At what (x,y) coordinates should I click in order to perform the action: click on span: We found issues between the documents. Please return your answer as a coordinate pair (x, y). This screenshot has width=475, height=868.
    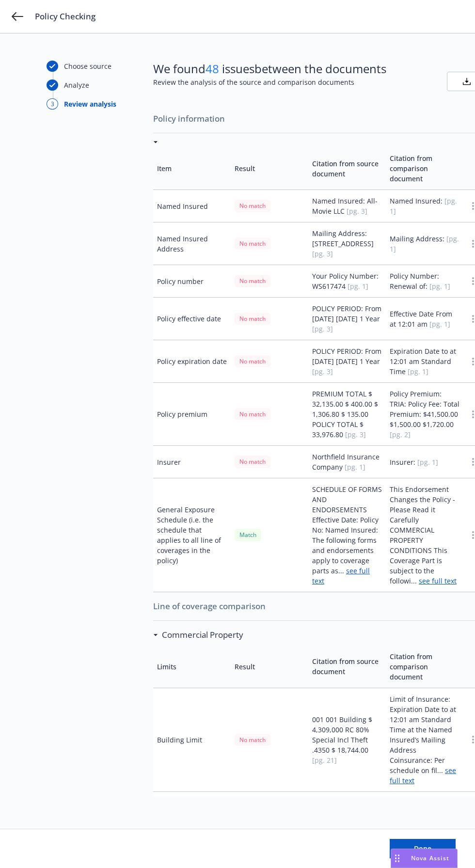
    Looking at the image, I should click on (270, 69).